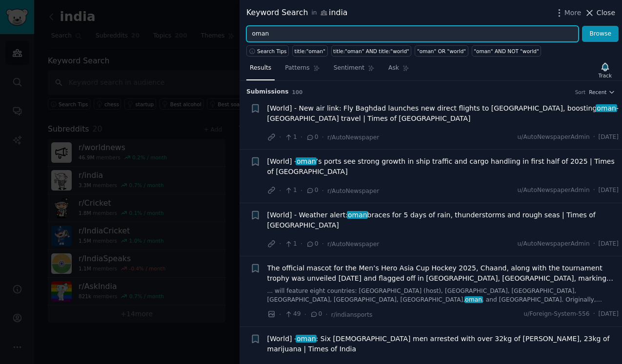 This screenshot has height=364, width=622. I want to click on a: Ask, so click(399, 70).